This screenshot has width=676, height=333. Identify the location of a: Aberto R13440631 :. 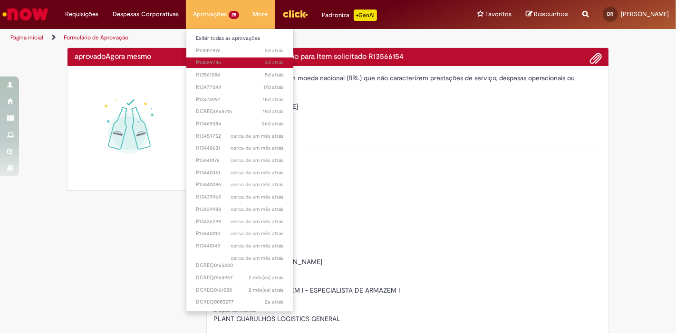
(240, 148).